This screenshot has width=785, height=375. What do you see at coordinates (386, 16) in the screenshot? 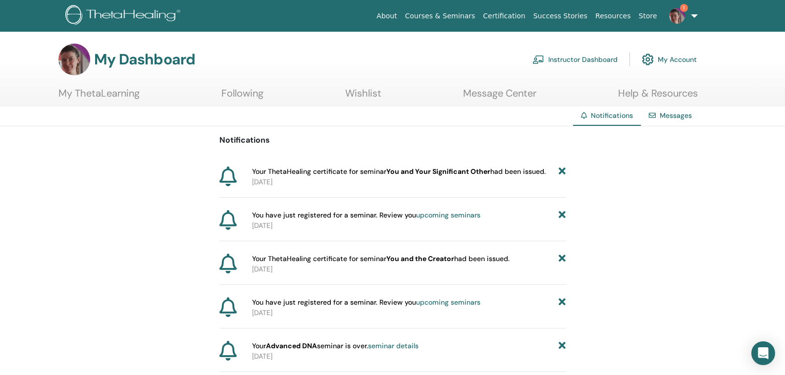
I see `a: About` at bounding box center [386, 16].